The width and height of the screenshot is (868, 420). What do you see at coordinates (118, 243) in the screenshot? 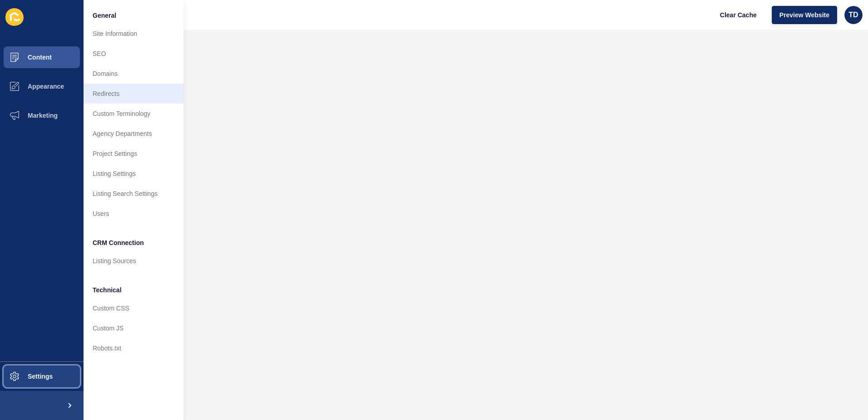
I see `span: CRM Connection` at bounding box center [118, 243].